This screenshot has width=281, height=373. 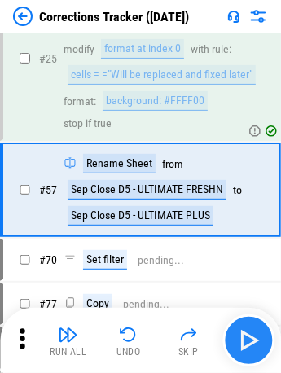 What do you see at coordinates (142, 49) in the screenshot?
I see `div: format at index 0` at bounding box center [142, 49].